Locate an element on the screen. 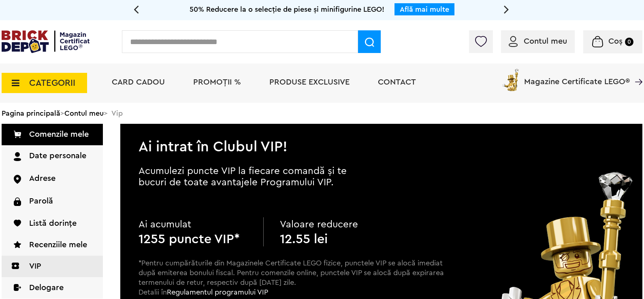 This screenshot has height=299, width=644. a: Parolă is located at coordinates (52, 202).